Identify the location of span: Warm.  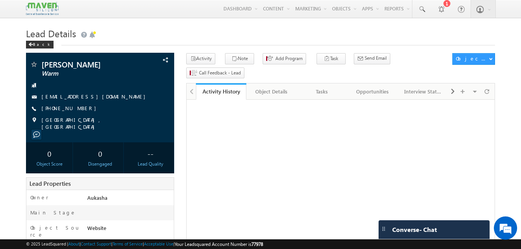
(87, 74).